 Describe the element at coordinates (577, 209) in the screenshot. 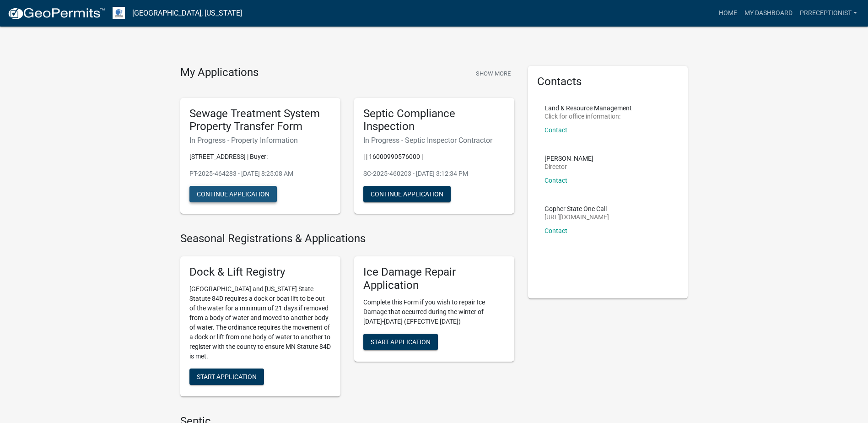

I see `p: Gopher State One Call` at that location.